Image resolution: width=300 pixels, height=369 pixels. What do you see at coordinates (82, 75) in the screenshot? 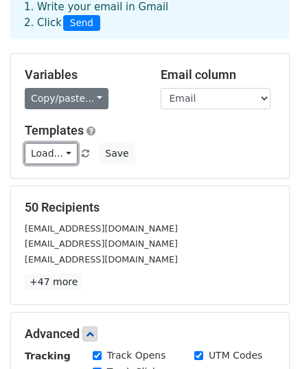
I see `h5: Variables` at bounding box center [82, 75].